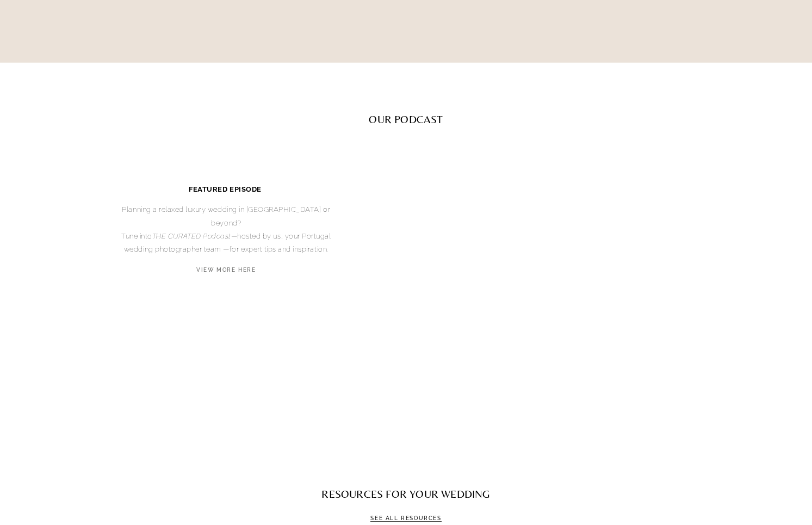 This screenshot has width=812, height=525. I want to click on h2: RESOURCES FOR YOUR WEDDING, so click(407, 494).